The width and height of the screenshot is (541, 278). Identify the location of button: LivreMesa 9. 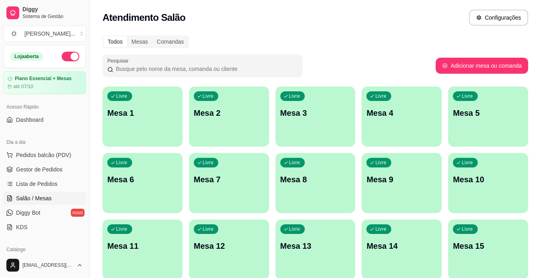
(402, 183).